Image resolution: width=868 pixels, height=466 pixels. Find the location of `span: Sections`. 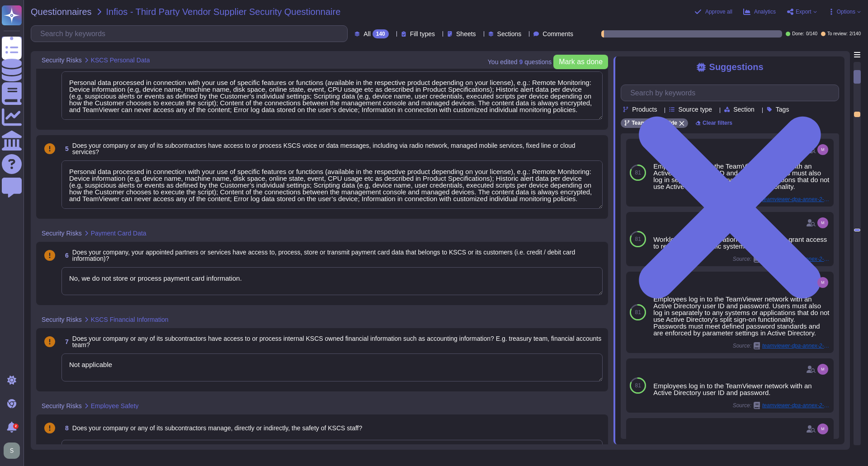

span: Sections is located at coordinates (510, 34).